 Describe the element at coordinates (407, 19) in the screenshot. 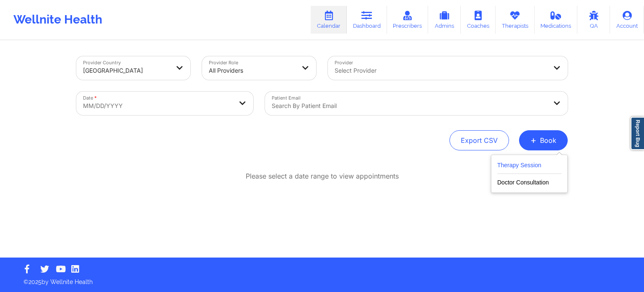

I see `a: Prescribers` at that location.